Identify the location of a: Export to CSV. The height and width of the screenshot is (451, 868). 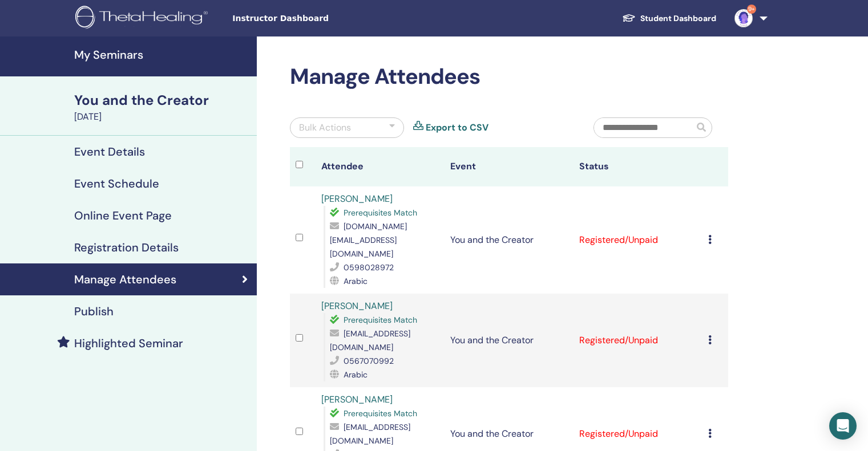
(457, 128).